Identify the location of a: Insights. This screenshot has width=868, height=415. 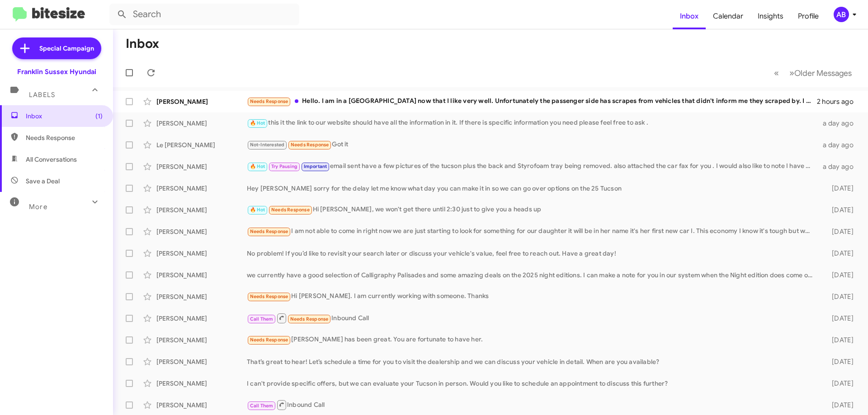
(770, 16).